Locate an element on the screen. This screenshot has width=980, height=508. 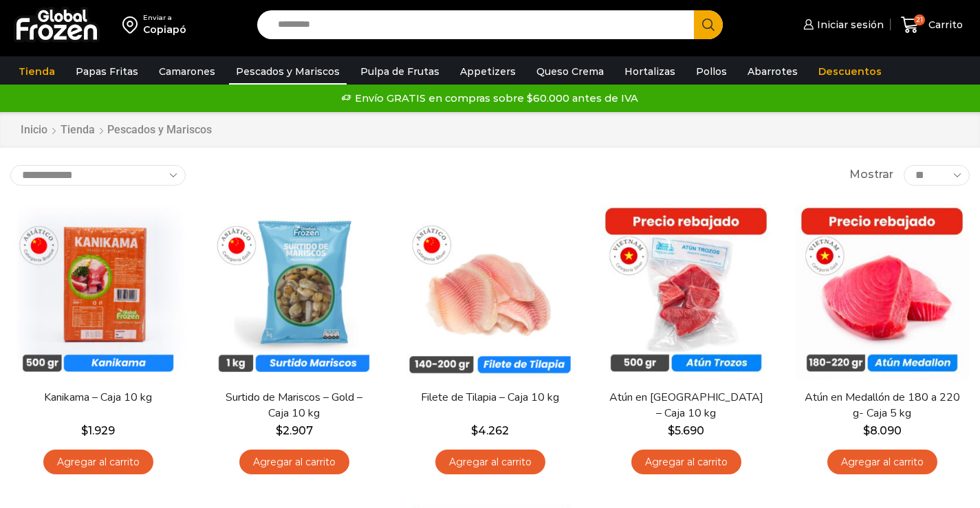
a: Atún en Medallón de 180 a 220 g- Caja 5 kg is located at coordinates (882, 406).